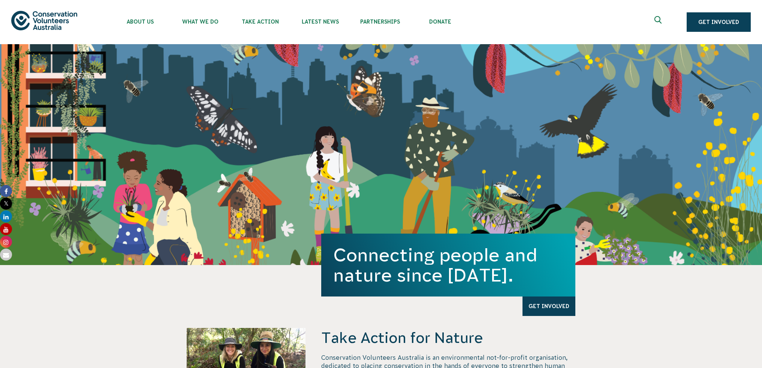  I want to click on span: Donate, so click(440, 22).